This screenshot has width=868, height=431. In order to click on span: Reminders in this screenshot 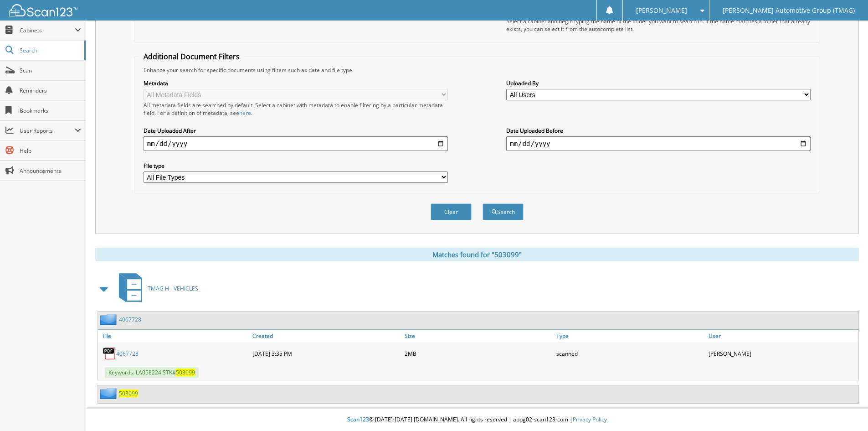, I will do `click(50, 91)`.